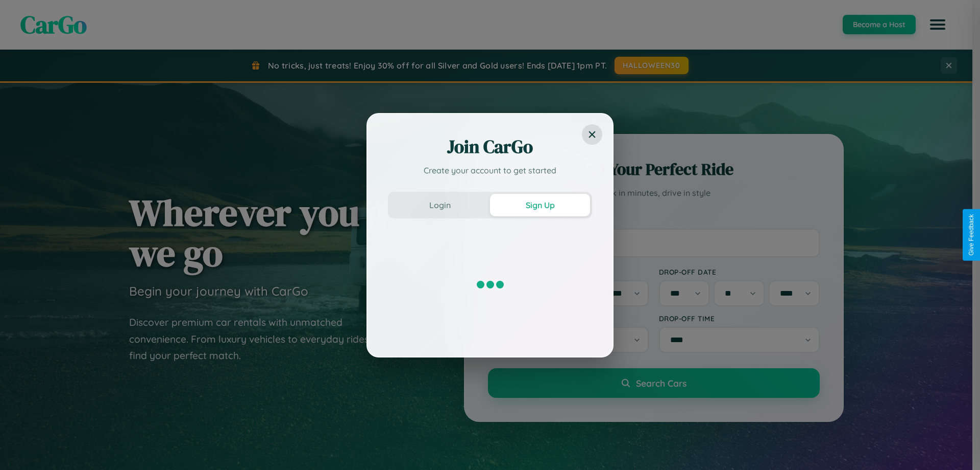  I want to click on button: Sign Up, so click(540, 205).